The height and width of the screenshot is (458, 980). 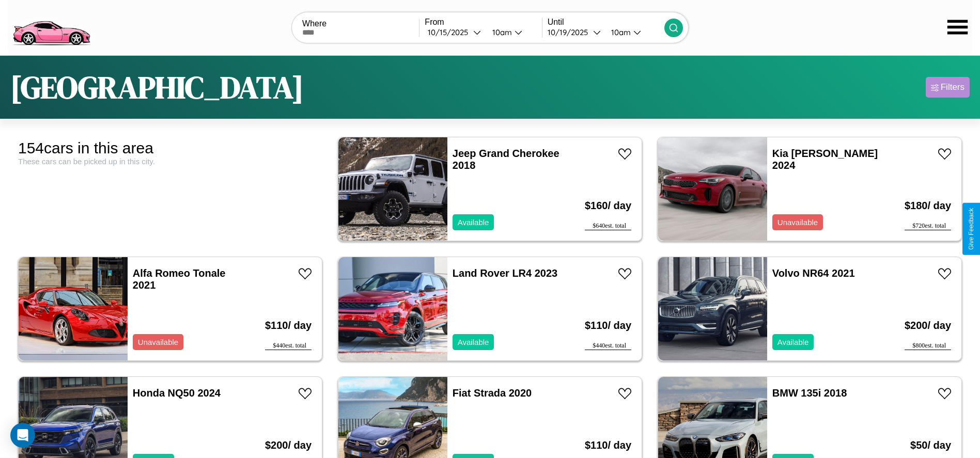 What do you see at coordinates (606, 22) in the screenshot?
I see `label: Until` at bounding box center [606, 22].